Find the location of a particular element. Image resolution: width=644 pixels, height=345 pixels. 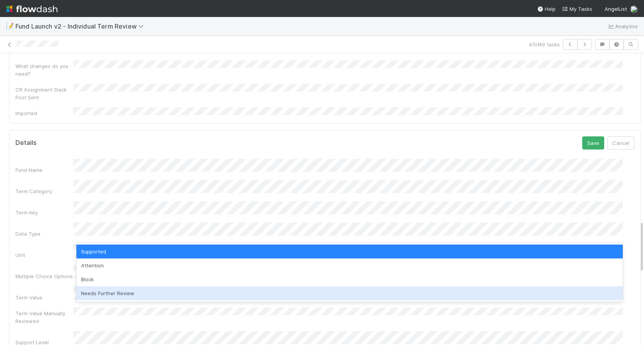

div: Unit is located at coordinates (45, 255).